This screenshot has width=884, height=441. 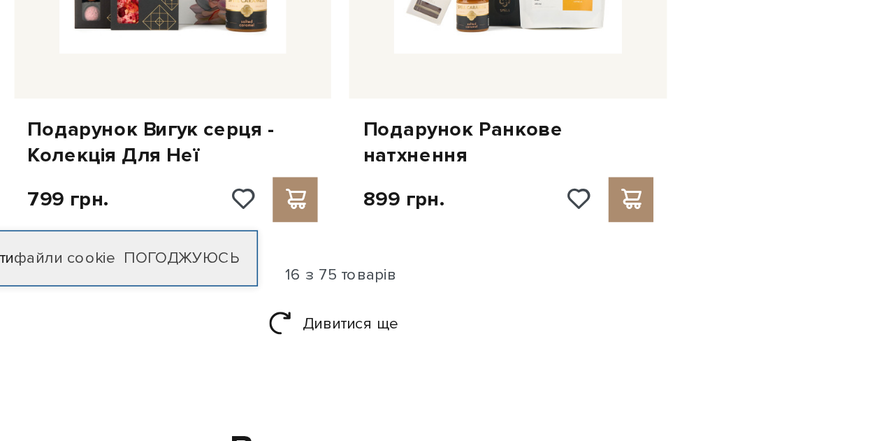 I want to click on a: Подарункові набори, so click(x=144, y=17).